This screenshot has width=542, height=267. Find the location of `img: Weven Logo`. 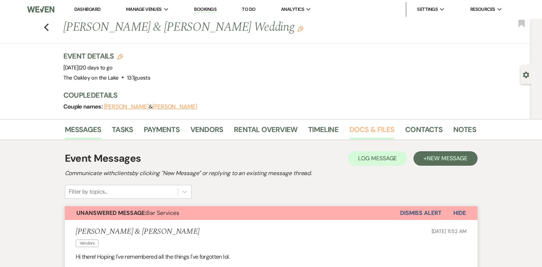

img: Weven Logo is located at coordinates (41, 9).